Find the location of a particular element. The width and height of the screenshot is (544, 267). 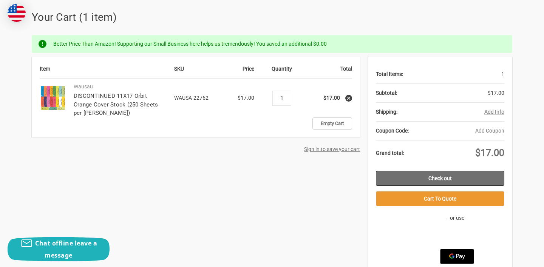

button: Add Coupon is located at coordinates (490, 131).